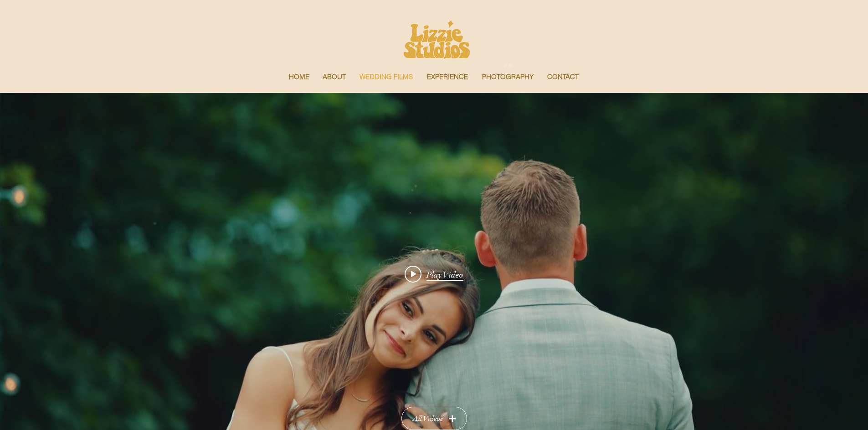 This screenshot has width=868, height=430. Describe the element at coordinates (334, 77) in the screenshot. I see `a: ABOUT` at that location.